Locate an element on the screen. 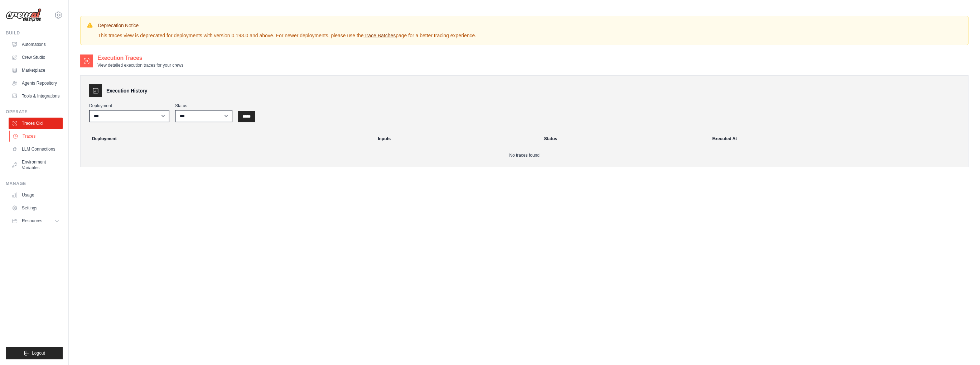  a: LLM Connections is located at coordinates (36, 149).